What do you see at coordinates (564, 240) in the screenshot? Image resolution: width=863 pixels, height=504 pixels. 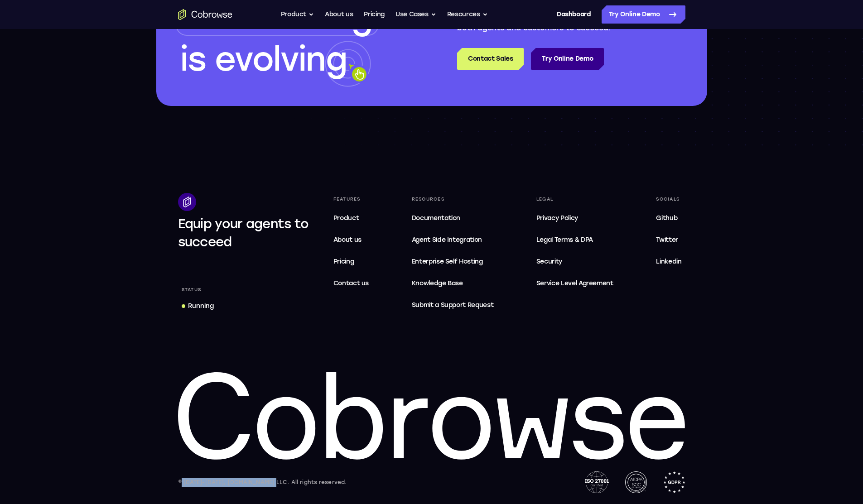 I see `span: Legal Terms & DPA` at bounding box center [564, 240].